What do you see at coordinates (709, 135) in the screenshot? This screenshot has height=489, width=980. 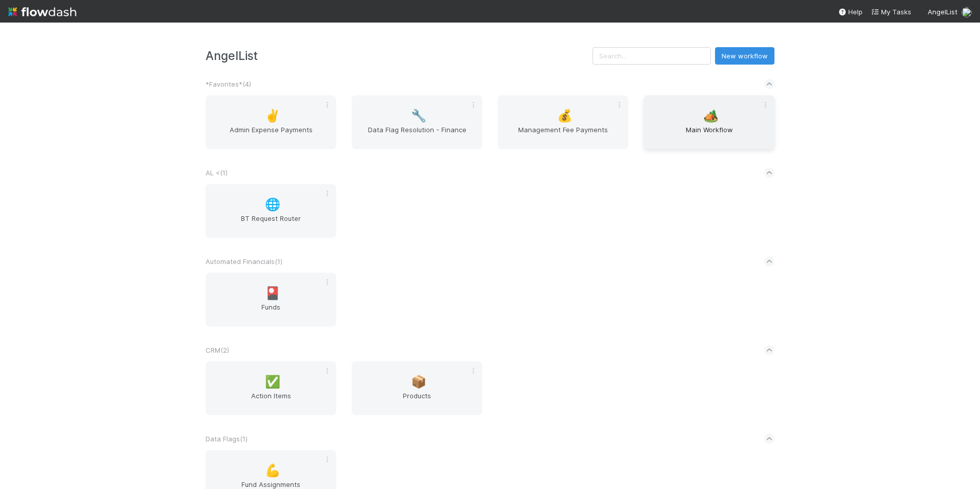 I see `span: Main Workflow` at bounding box center [709, 135].